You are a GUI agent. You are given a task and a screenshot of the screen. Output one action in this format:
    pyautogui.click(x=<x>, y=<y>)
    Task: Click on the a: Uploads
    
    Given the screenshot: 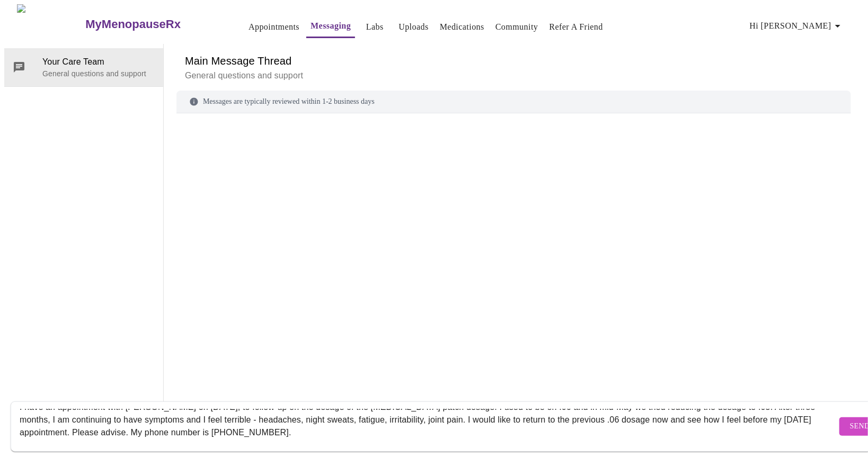 What is the action you would take?
    pyautogui.click(x=413, y=27)
    